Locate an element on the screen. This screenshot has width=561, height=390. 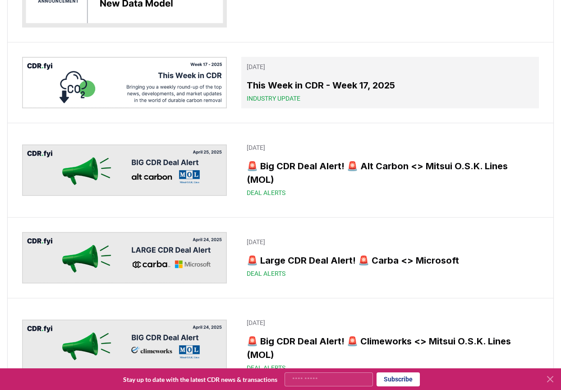
h3: This Week in CDR - Week 17, 2025 is located at coordinates (390, 85).